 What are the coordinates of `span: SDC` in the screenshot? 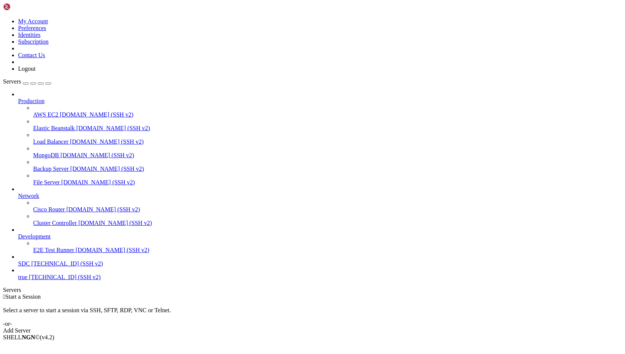 It's located at (24, 264).